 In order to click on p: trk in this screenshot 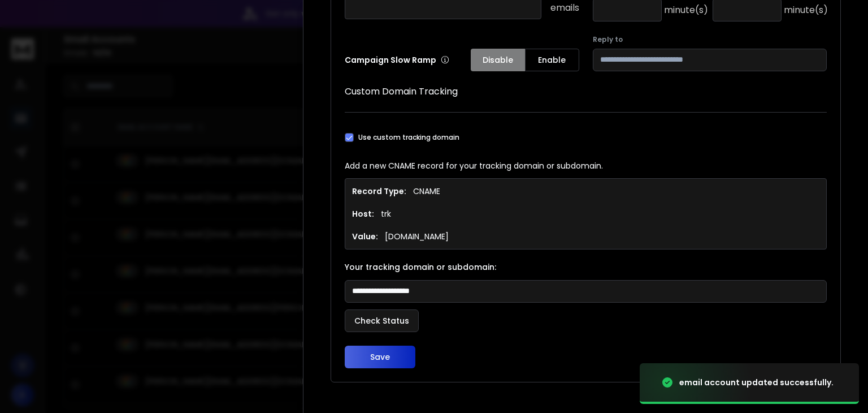, I will do `click(386, 214)`.